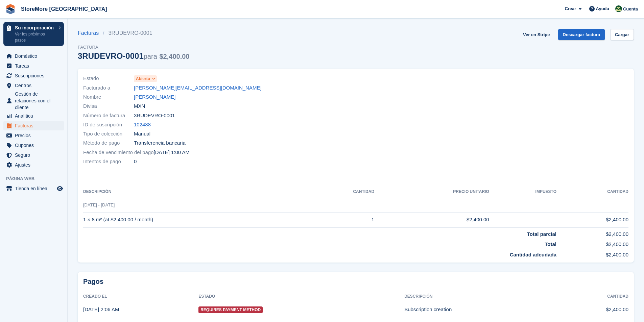  What do you see at coordinates (134, 47) in the screenshot?
I see `span: Factura` at bounding box center [134, 47].